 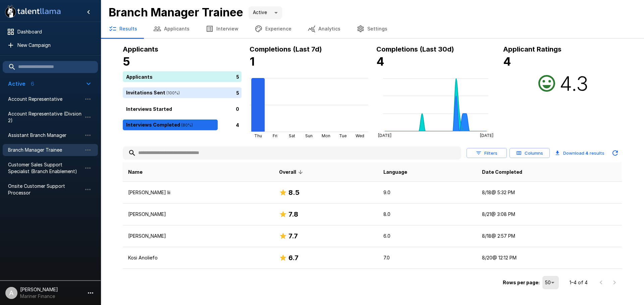 I want to click on b: 5, so click(x=126, y=62).